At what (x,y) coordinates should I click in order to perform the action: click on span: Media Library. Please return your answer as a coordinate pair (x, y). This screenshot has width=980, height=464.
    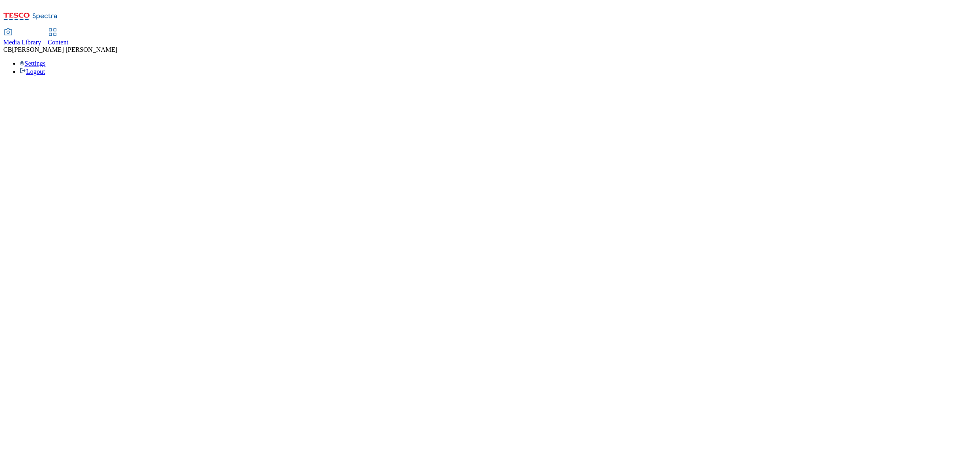
    Looking at the image, I should click on (22, 42).